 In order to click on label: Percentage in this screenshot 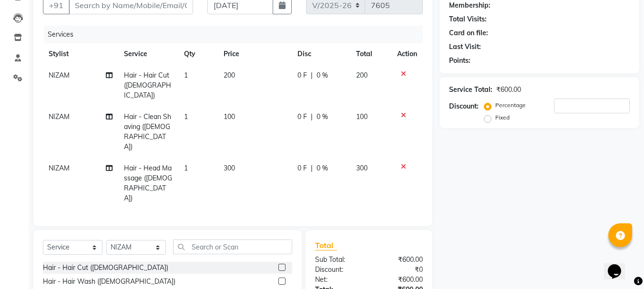, I will do `click(510, 105)`.